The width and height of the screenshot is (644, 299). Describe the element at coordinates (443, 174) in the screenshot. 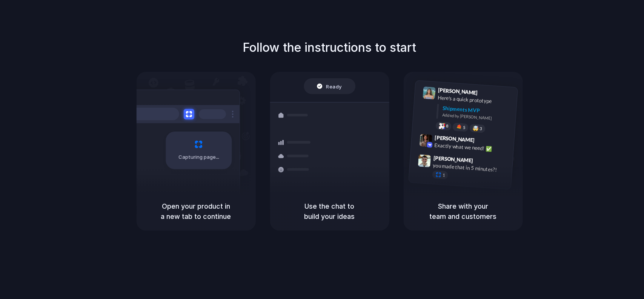

I see `span: 1` at that location.